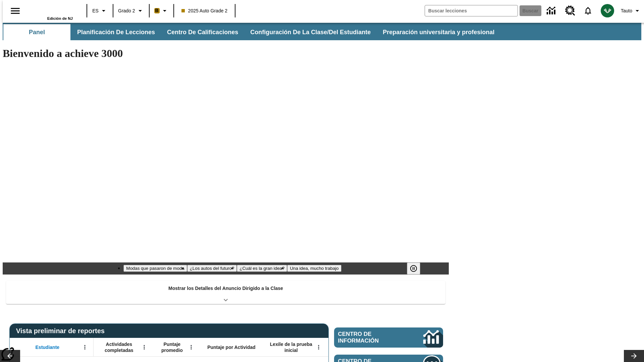 This screenshot has height=362, width=644. Describe the element at coordinates (37, 32) in the screenshot. I see `button: Panel` at that location.